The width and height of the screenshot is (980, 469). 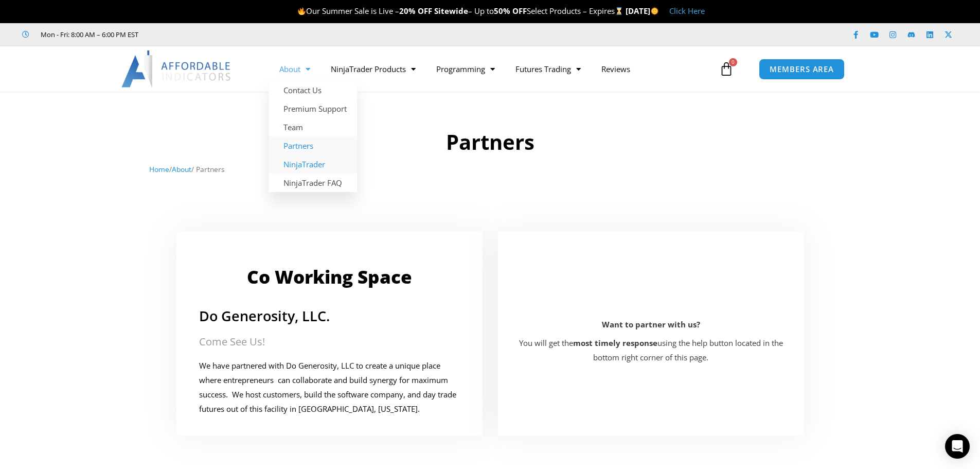 I want to click on h2: Do Generosity, LLC., so click(x=329, y=316).